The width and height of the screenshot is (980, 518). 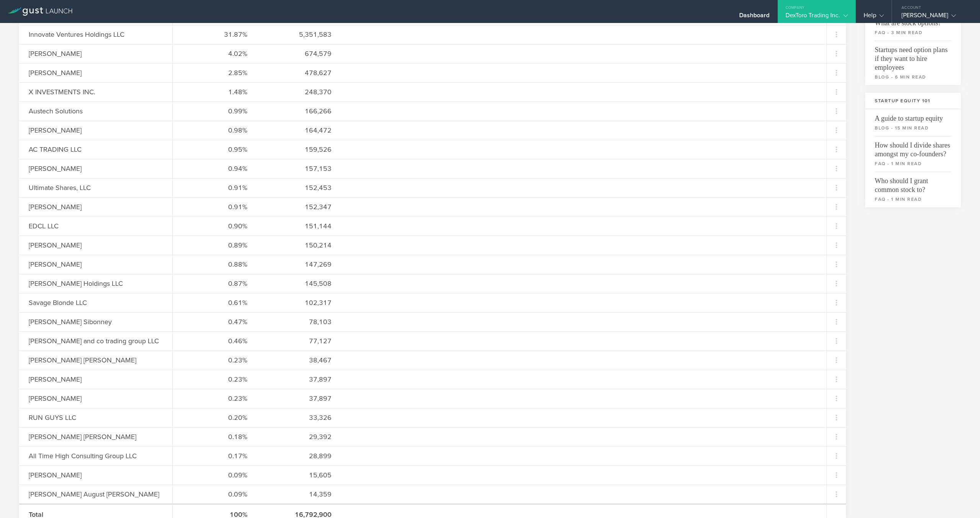 I want to click on div: 0.20%, so click(x=215, y=418).